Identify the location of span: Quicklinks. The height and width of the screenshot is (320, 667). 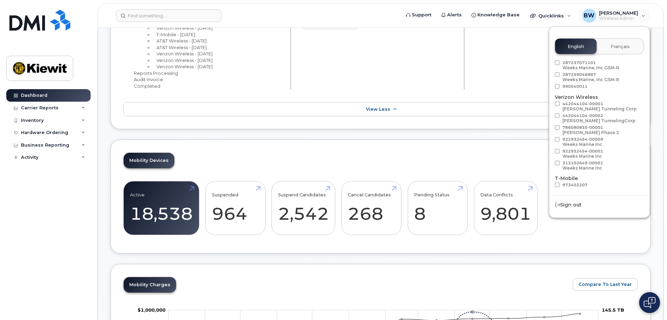
(551, 16).